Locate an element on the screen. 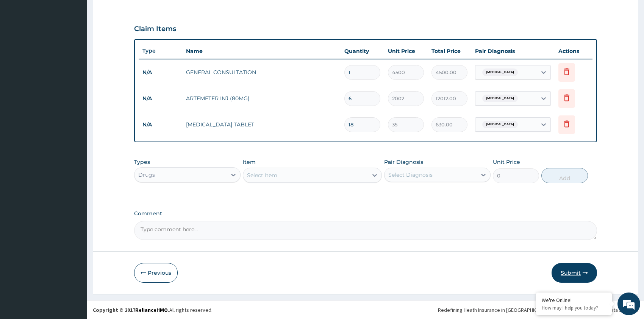  label: Item is located at coordinates (249, 162).